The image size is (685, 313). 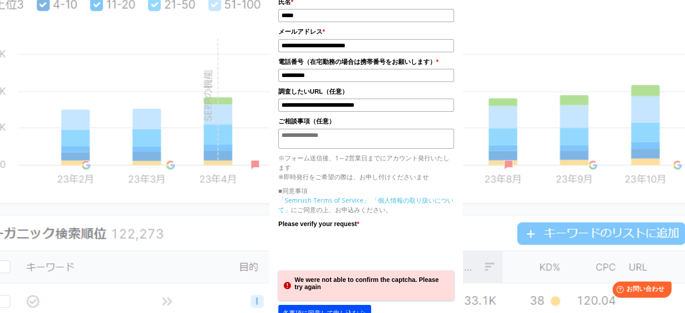 What do you see at coordinates (366, 224) in the screenshot?
I see `label: Please verify your request` at bounding box center [366, 224].